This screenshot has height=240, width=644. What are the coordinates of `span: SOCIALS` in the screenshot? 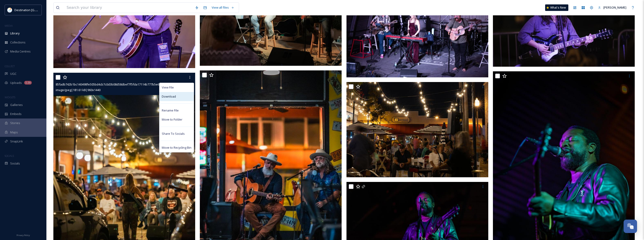 It's located at (9, 155).